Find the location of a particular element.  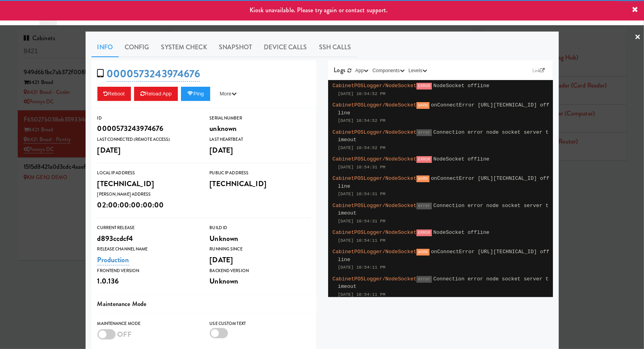

a: Info is located at coordinates (105, 47).